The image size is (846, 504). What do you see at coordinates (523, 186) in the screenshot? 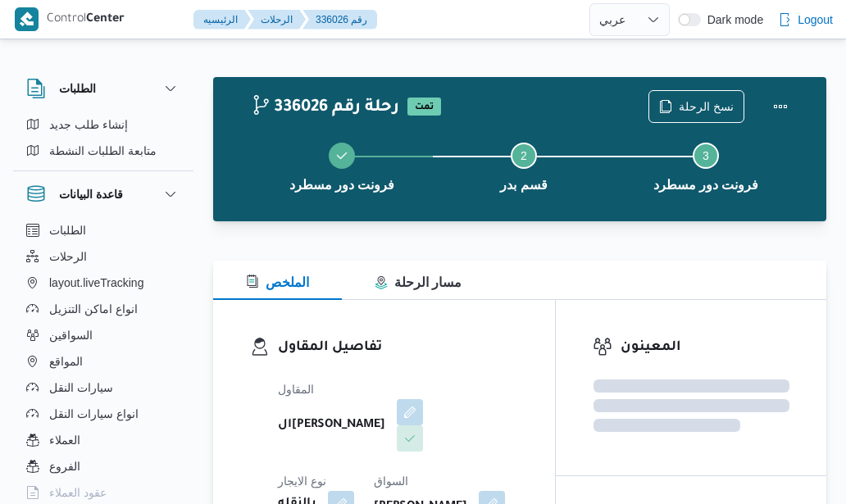
I see `span: قسم بدر` at bounding box center [523, 186].